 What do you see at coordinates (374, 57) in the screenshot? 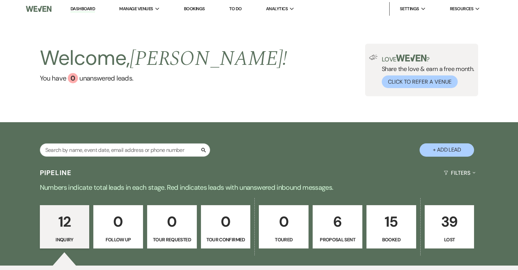
I see `img: loud-speaker-illustration.svg` at bounding box center [374, 57].